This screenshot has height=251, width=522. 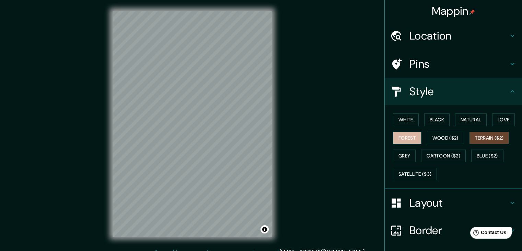 What do you see at coordinates (503, 119) in the screenshot?
I see `button: Love` at bounding box center [503, 119].